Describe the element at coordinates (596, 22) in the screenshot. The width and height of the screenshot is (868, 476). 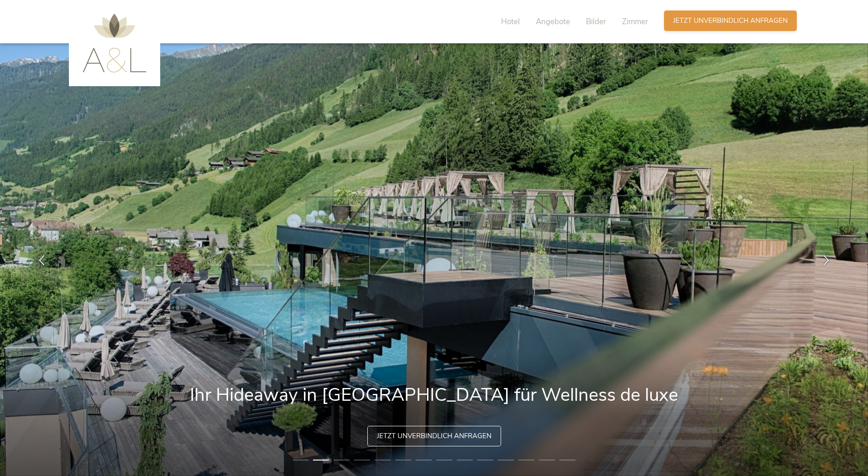
I see `span: Bilder` at that location.